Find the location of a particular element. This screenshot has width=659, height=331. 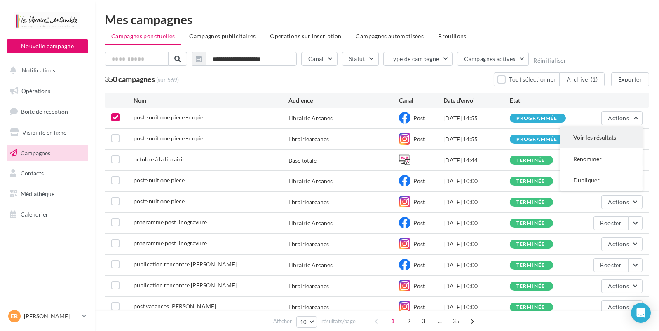

span: octobre à la librairie is located at coordinates (160, 159).